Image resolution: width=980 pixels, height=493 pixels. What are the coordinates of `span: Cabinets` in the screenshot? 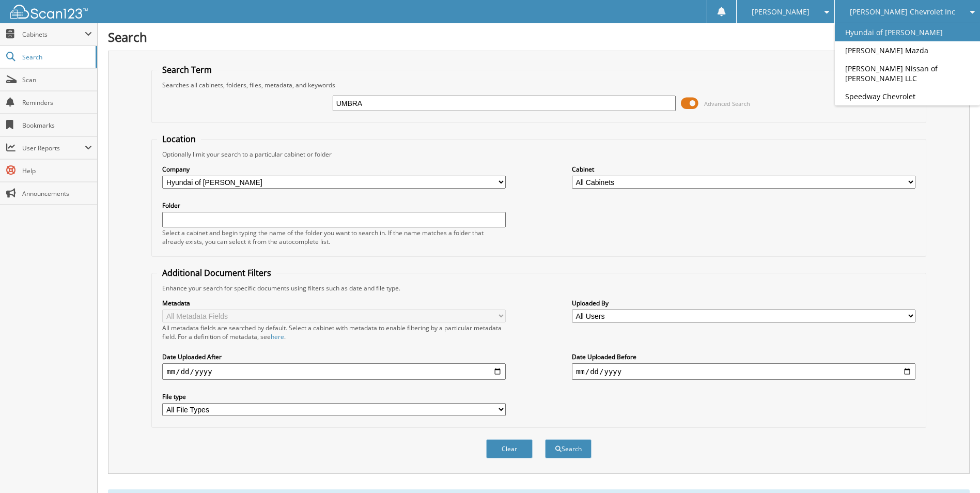 It's located at (53, 34).